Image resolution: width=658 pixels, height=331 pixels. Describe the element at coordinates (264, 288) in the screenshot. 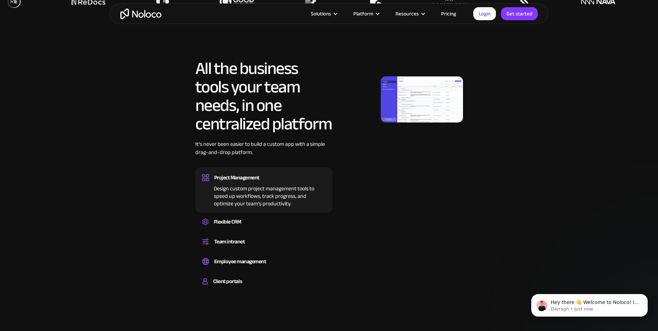

I see `div: Build a secure, fully-branded, and personalized client portal that lets your customers self-serve.` at that location.